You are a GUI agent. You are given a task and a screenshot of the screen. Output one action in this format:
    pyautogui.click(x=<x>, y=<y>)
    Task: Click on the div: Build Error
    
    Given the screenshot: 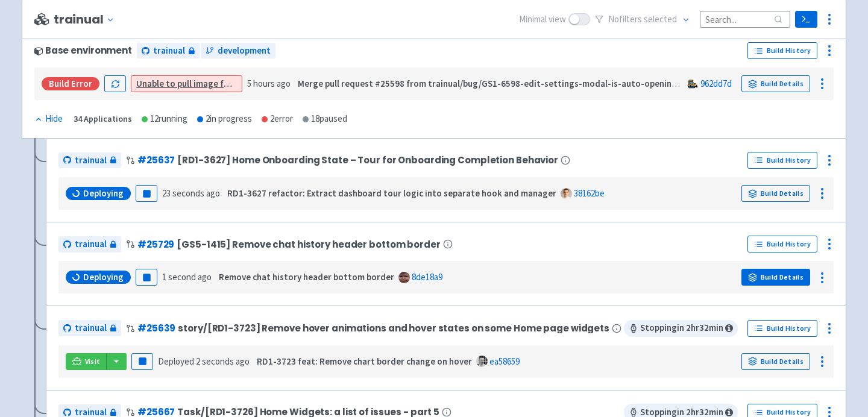 What is the action you would take?
    pyautogui.click(x=71, y=84)
    